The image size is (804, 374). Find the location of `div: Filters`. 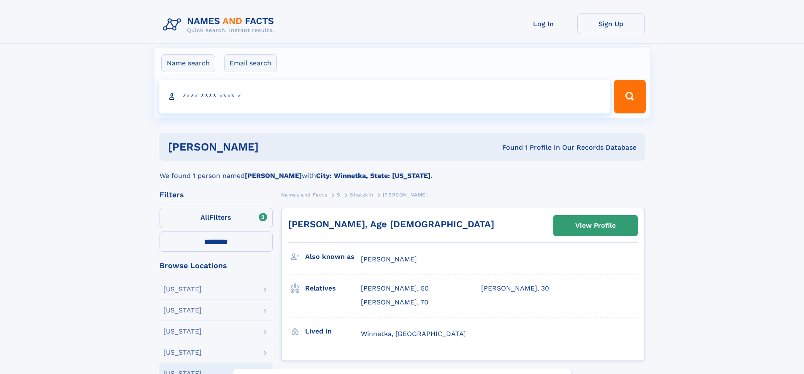

div: Filters is located at coordinates (216, 195).